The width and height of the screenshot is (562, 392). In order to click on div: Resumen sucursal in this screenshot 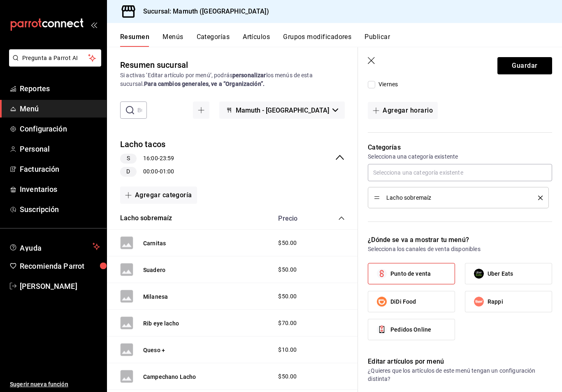, I will do `click(154, 65)`.